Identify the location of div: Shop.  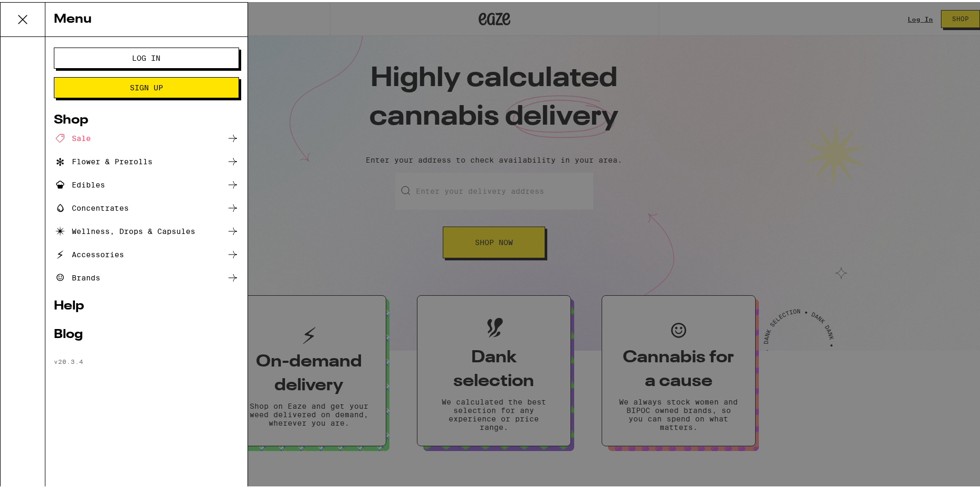
(146, 119).